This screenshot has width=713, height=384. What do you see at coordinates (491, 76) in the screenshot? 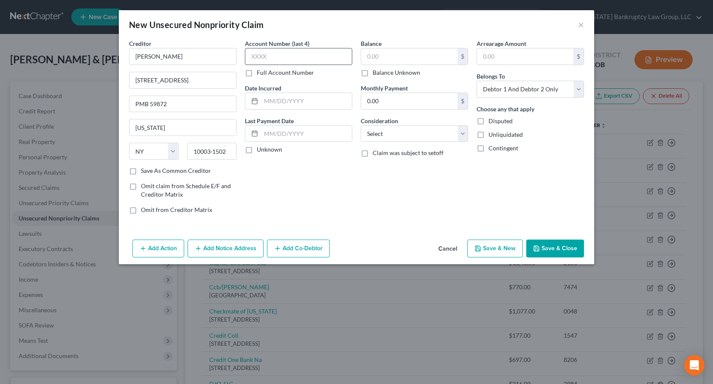
I see `span: Belongs To` at bounding box center [491, 76].